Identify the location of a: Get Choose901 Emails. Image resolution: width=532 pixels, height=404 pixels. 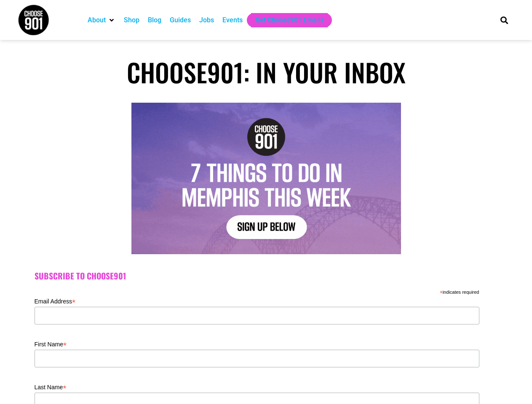
(290, 20).